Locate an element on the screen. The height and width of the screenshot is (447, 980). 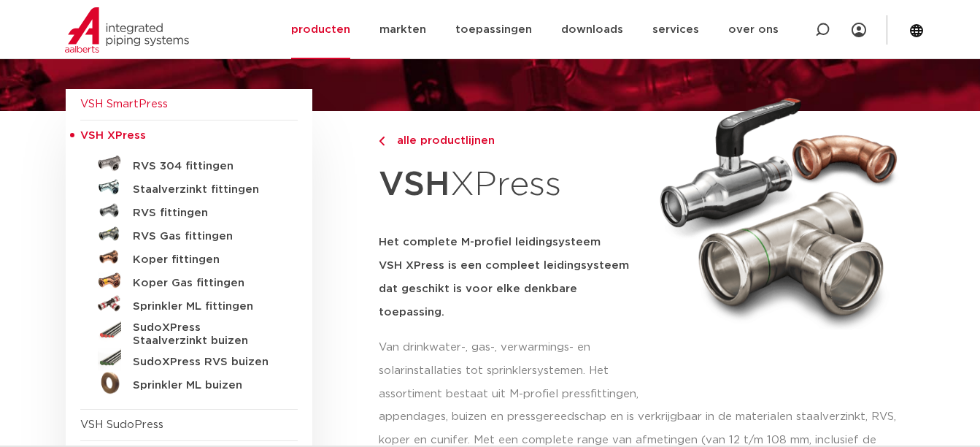
span: VSH SmartPress is located at coordinates (124, 103).